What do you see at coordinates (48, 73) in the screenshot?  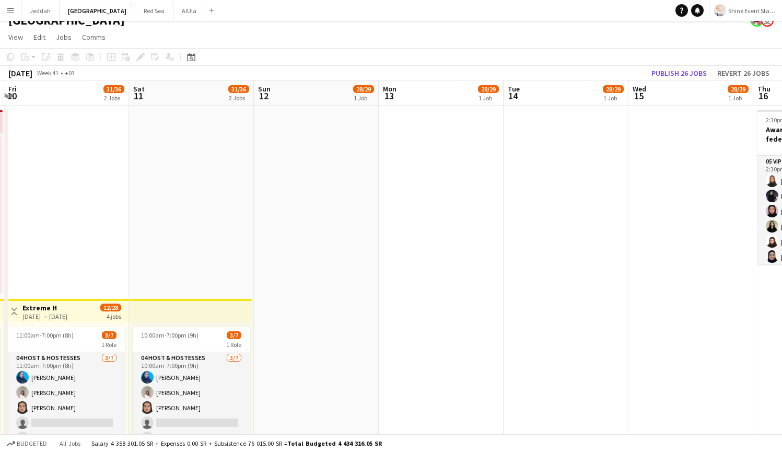 I see `span: Week 41` at bounding box center [48, 73].